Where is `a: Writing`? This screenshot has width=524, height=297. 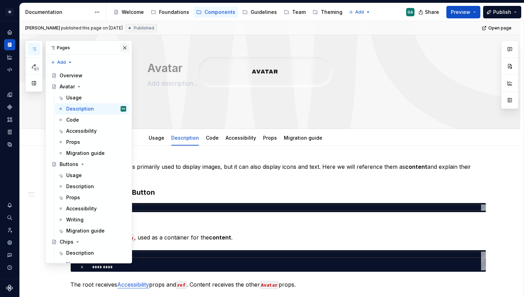 a: Writing is located at coordinates (92, 220).